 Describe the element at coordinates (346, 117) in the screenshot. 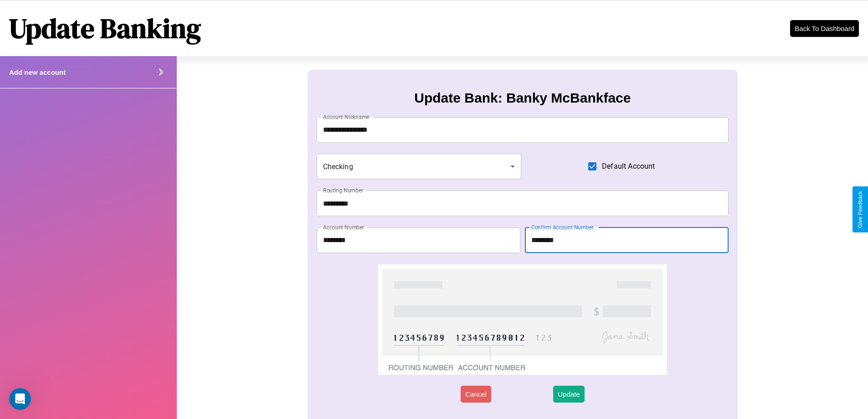

I see `label: Account Nickname` at that location.